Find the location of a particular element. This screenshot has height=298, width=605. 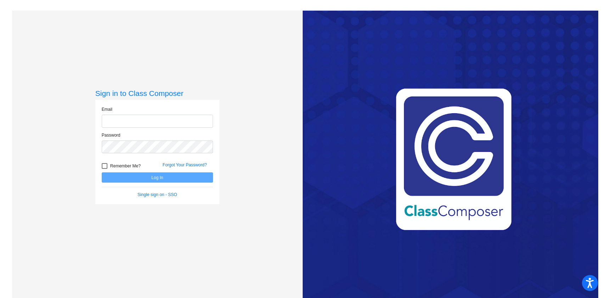

button: Log In is located at coordinates (157, 177).